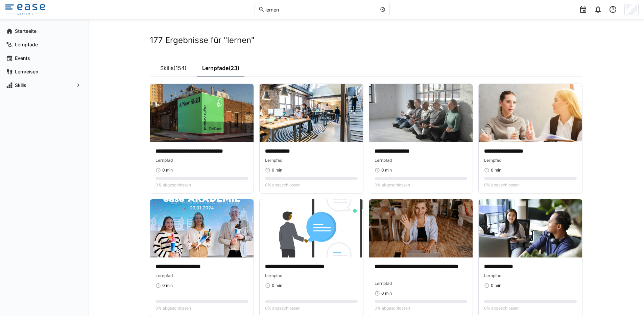 The height and width of the screenshot is (316, 644). What do you see at coordinates (320, 10) in the screenshot?
I see `input: Skills und Lernpfade durchsuchen…` at bounding box center [320, 10].